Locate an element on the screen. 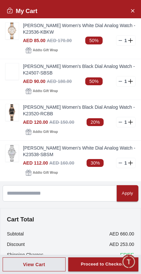 This screenshot has width=141, height=274. span: AED 160.00 is located at coordinates (61, 163).